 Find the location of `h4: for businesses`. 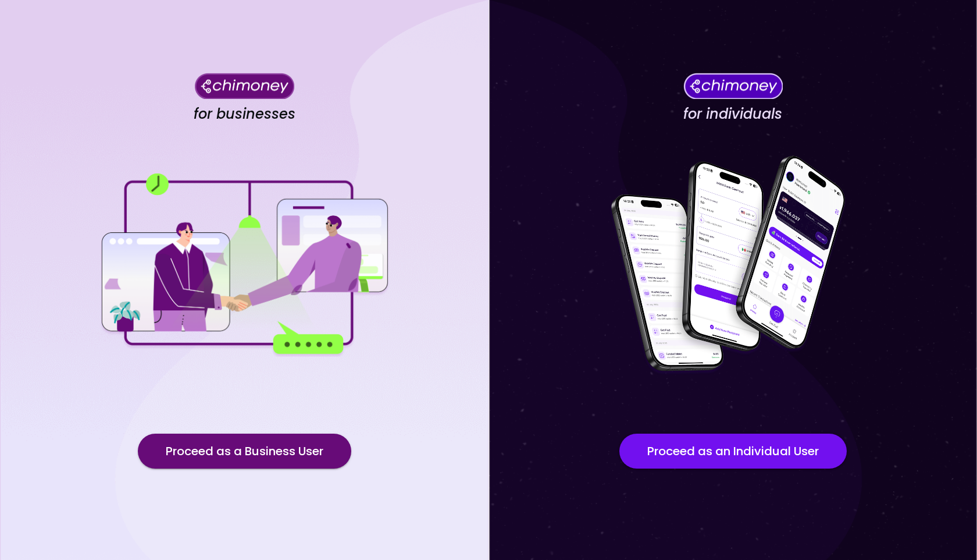

h4: for businesses is located at coordinates (244, 114).